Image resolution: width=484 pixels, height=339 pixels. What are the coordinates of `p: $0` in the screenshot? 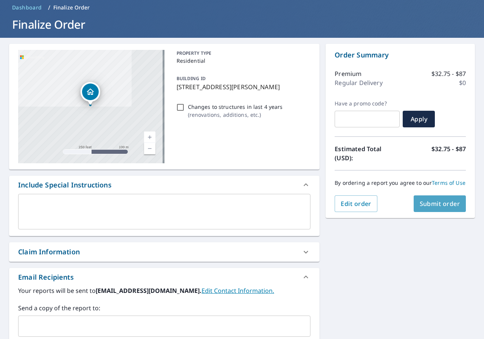 It's located at (463, 83).